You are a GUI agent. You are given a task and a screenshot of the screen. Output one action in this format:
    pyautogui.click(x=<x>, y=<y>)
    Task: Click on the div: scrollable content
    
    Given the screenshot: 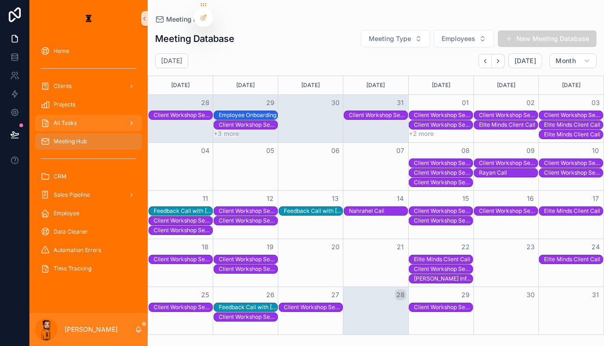 What is the action you would take?
    pyautogui.click(x=89, y=162)
    